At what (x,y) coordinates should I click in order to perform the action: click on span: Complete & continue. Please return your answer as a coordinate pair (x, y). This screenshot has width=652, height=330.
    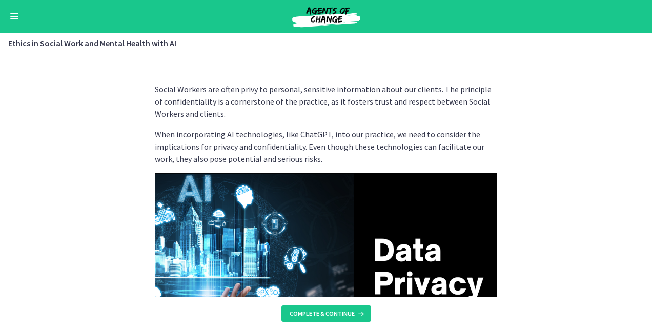
    Looking at the image, I should click on (322, 314).